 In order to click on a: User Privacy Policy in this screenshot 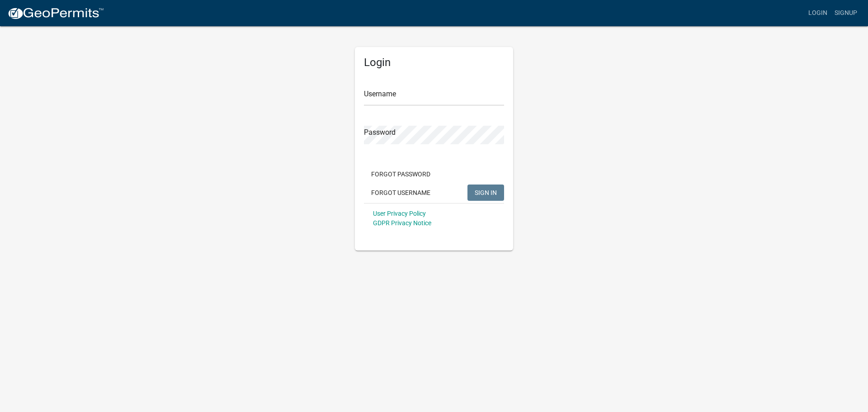, I will do `click(400, 213)`.